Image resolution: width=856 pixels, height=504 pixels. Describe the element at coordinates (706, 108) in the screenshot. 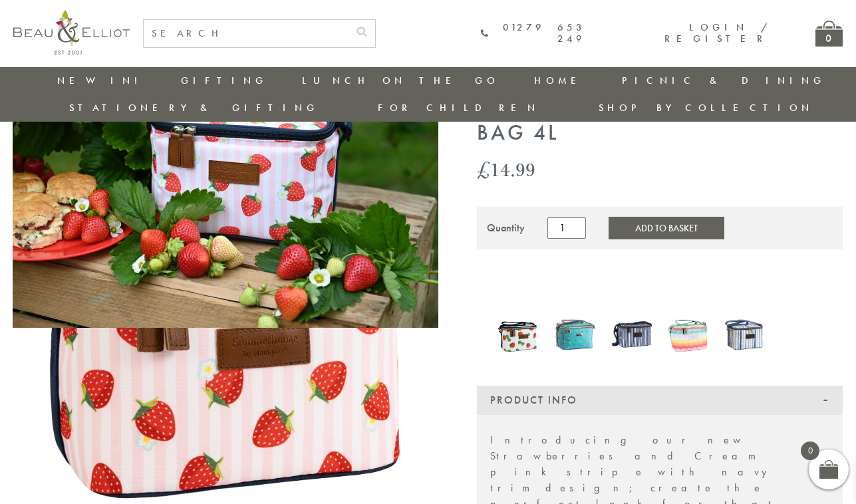

I see `a: Shop by collection` at that location.